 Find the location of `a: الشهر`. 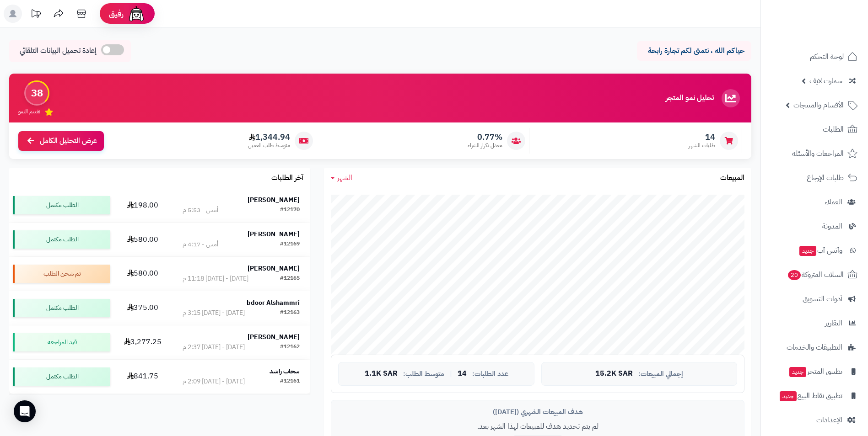

a: الشهر is located at coordinates (341, 178).